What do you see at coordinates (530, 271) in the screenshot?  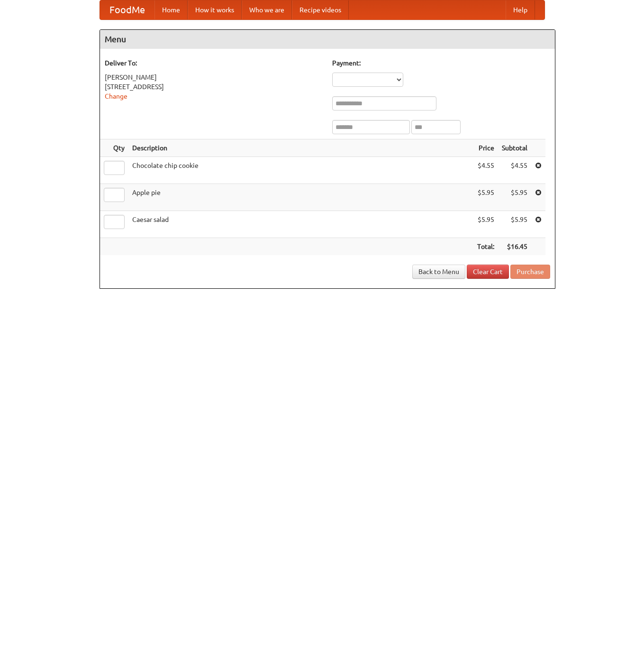 I see `button: Purchase` at bounding box center [530, 271].